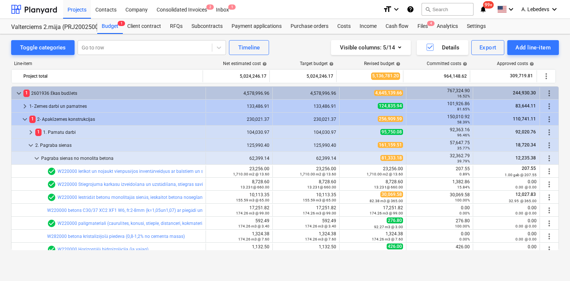  Describe the element at coordinates (310, 26) in the screenshot. I see `a: Purchase orders` at that location.